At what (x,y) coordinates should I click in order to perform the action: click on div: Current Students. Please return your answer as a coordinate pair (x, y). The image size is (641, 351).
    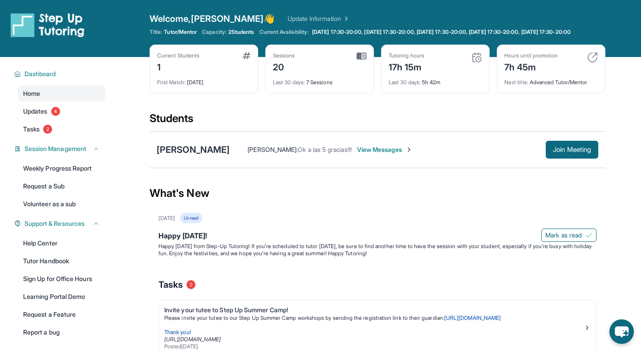
    Looking at the image, I should click on (178, 56).